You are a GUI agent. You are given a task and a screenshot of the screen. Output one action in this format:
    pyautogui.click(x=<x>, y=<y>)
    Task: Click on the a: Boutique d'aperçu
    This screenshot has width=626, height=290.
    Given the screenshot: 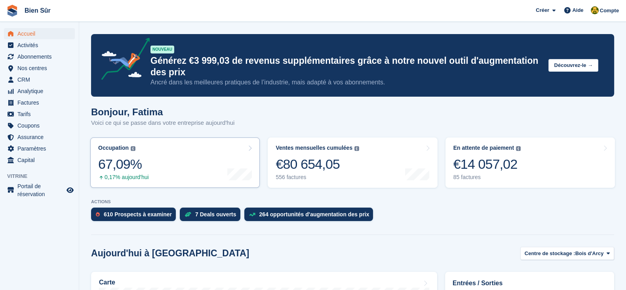 What is the action you would take?
    pyautogui.click(x=70, y=190)
    